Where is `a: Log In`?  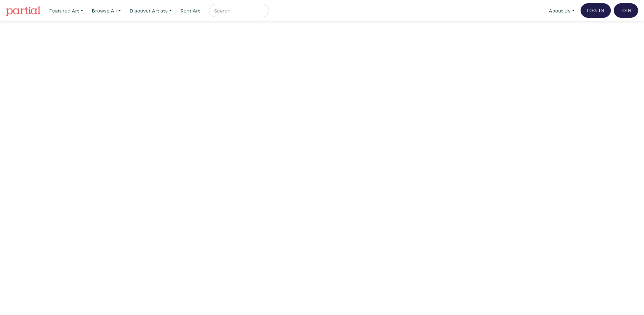 a: Log In is located at coordinates (596, 11).